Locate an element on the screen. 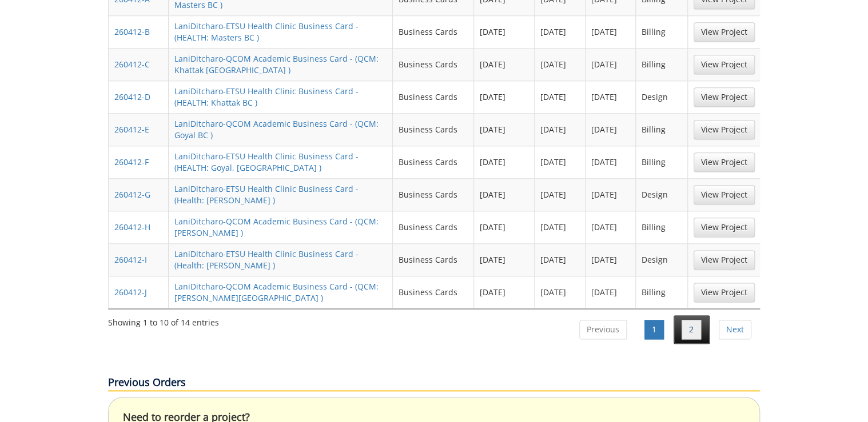 The width and height of the screenshot is (868, 422). a: 260412-I is located at coordinates (130, 259).